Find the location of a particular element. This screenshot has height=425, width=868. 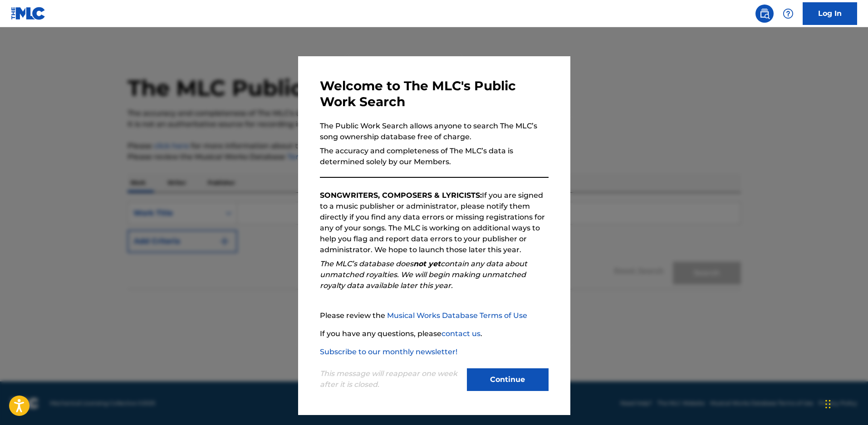

h3: Welcome to The MLC's Public Work Search is located at coordinates (434, 94).